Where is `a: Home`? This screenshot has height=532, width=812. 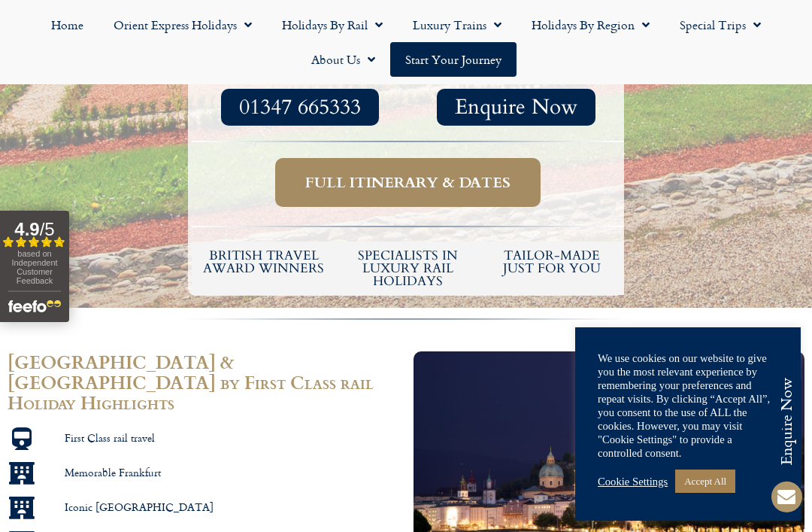 a: Home is located at coordinates (67, 25).